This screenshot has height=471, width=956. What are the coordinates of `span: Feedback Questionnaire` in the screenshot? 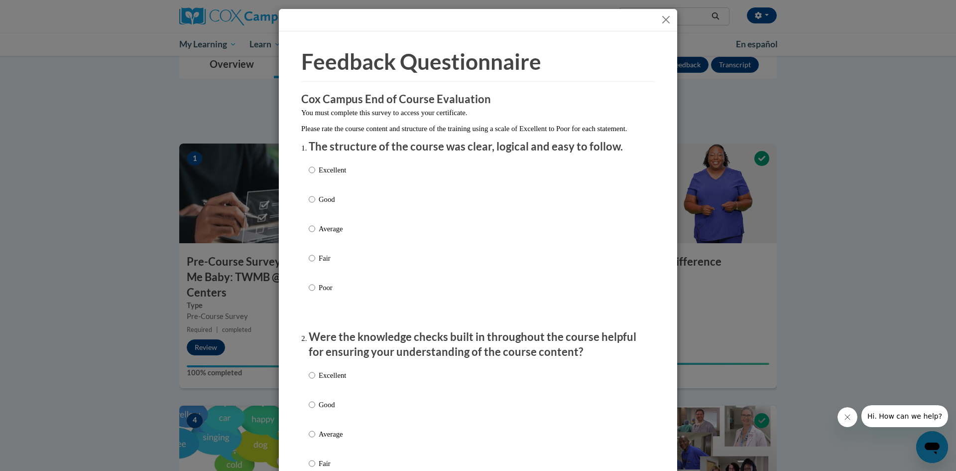 It's located at (421, 61).